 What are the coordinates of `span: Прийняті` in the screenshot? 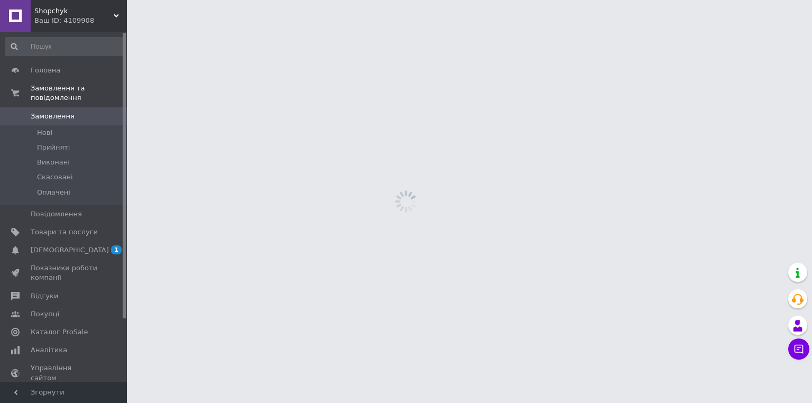 It's located at (53, 148).